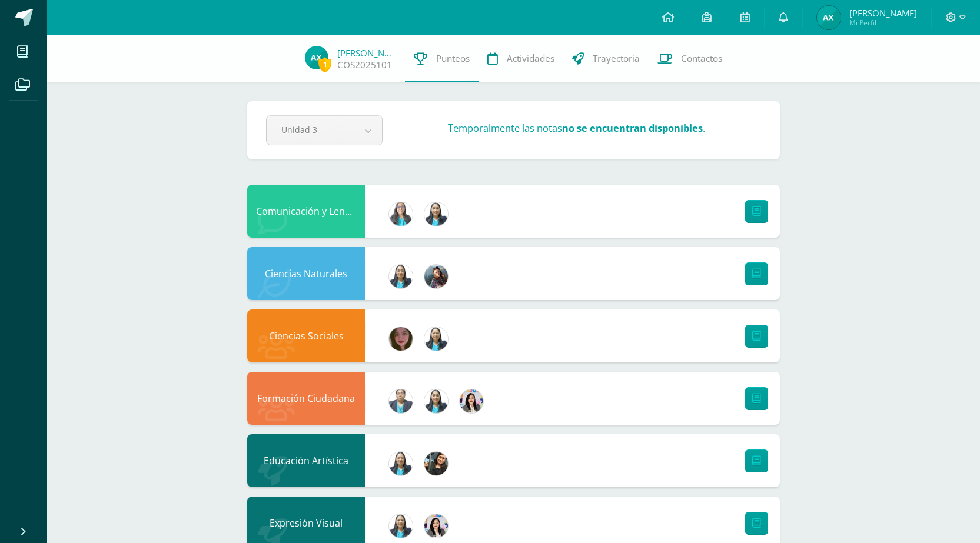 This screenshot has height=543, width=980. Describe the element at coordinates (436, 277) in the screenshot. I see `img: d92453980a0c17c7f1405f738076ad71.png` at that location.